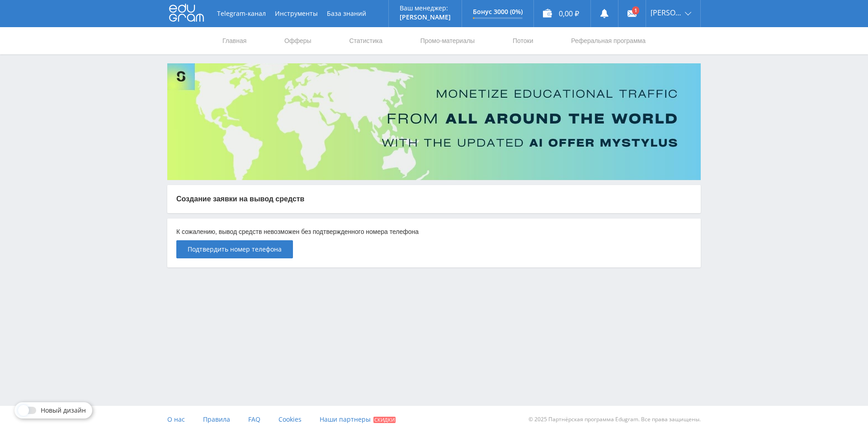  Describe the element at coordinates (448, 40) in the screenshot. I see `a: Промо-материалы` at that location.